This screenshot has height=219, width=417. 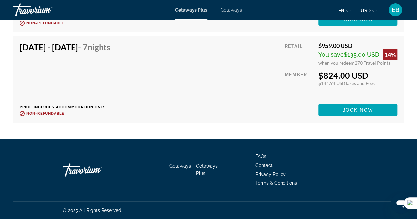 I want to click on div: $824.00 USD, so click(x=358, y=75).